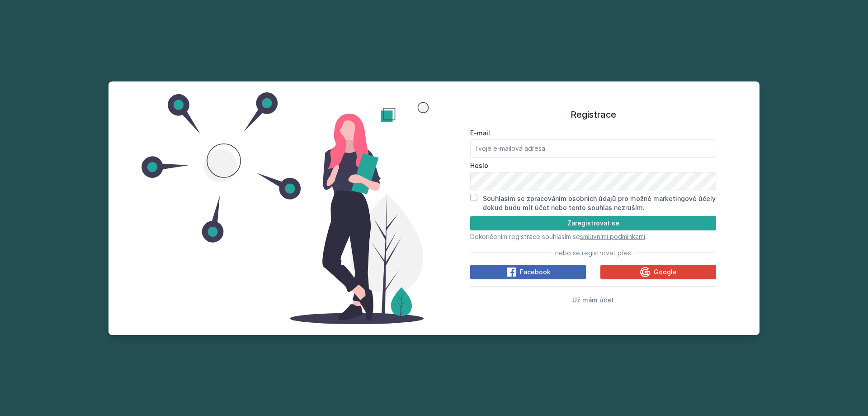 This screenshot has height=416, width=868. I want to click on span: Google, so click(665, 272).